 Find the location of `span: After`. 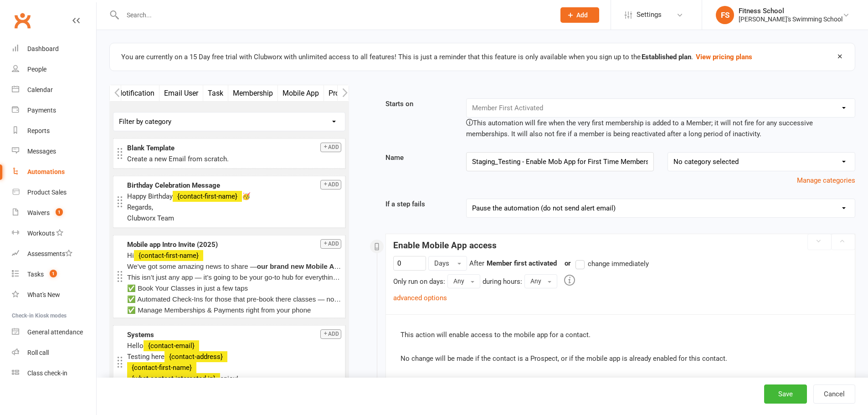

span: After is located at coordinates (477, 263).